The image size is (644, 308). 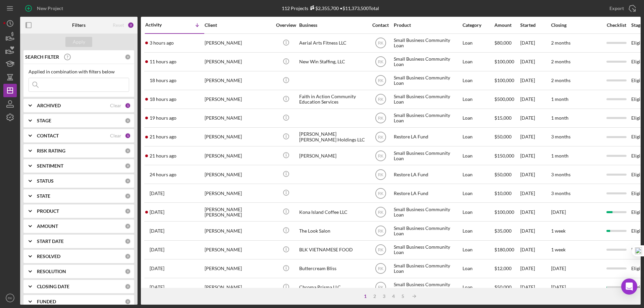 What do you see at coordinates (393, 296) in the screenshot?
I see `div: 4` at bounding box center [393, 296].